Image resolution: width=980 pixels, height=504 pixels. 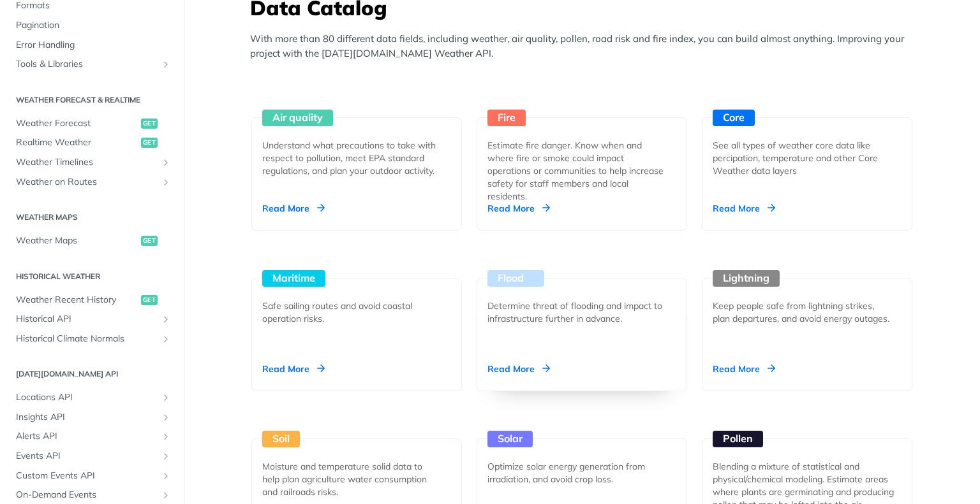 I want to click on a: Weather on RoutesShow subpages for Weather on Routes, so click(x=92, y=183).